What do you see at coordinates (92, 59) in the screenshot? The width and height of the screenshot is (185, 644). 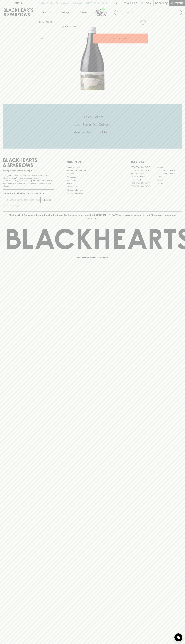 I see `img: 40522.png` at bounding box center [92, 59].